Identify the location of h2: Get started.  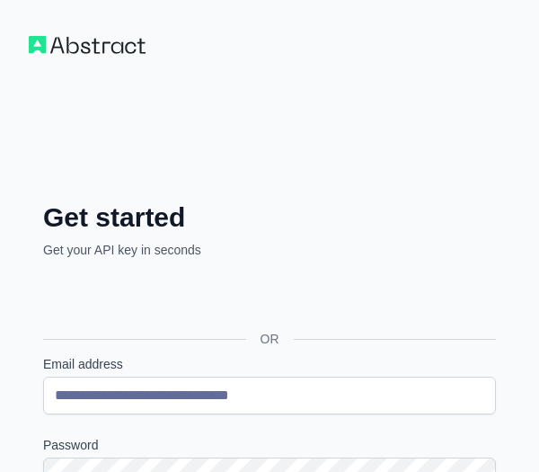
(270, 217).